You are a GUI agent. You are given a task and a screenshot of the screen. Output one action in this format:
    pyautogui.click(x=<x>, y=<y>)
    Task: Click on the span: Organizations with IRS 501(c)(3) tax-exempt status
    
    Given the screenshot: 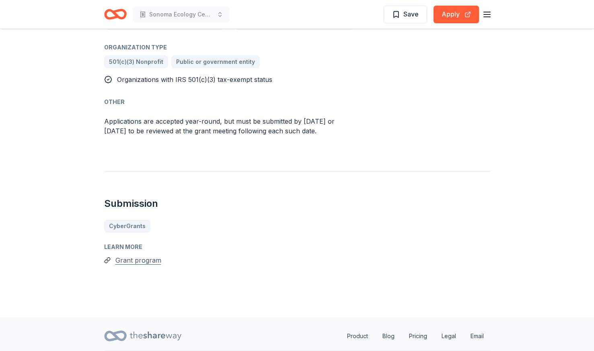 What is the action you would take?
    pyautogui.click(x=195, y=80)
    